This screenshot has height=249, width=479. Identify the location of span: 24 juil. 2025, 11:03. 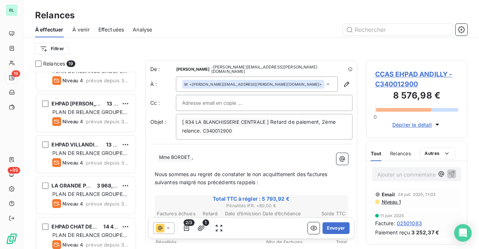
(416, 194).